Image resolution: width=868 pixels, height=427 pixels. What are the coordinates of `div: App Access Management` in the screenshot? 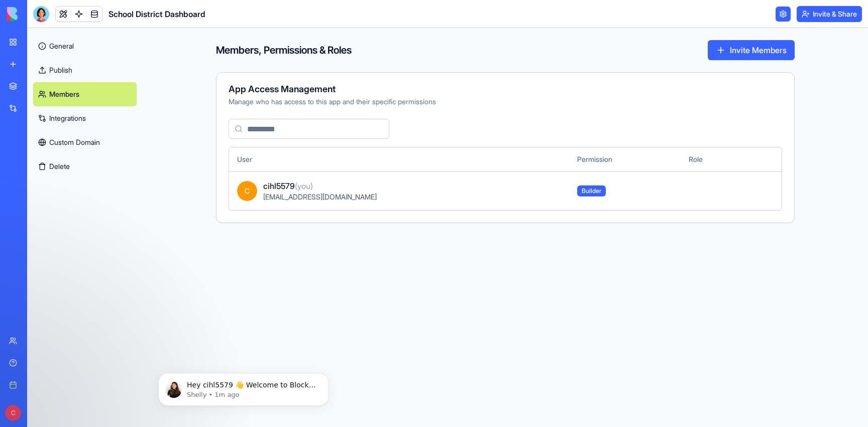 It's located at (505, 89).